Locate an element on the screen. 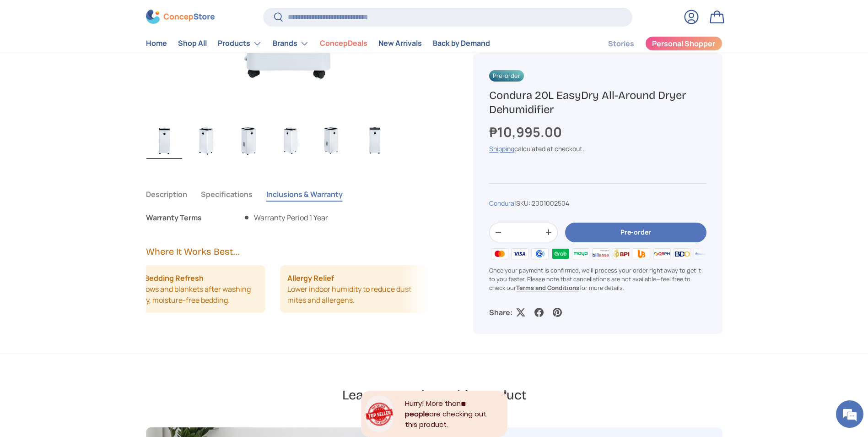  img: condura-easy-dry-dehumidifier-left-side-view-concepstore.ph is located at coordinates (206, 140).